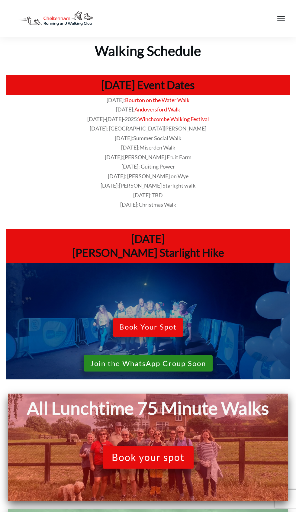  What do you see at coordinates (174, 119) in the screenshot?
I see `a: Winchcombe Walking Festival` at bounding box center [174, 119].